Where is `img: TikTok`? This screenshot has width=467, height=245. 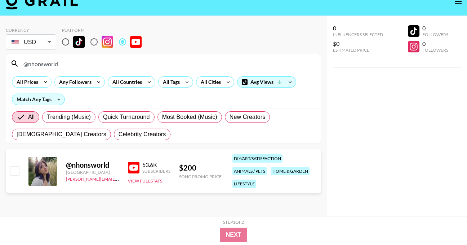 img: TikTok is located at coordinates (79, 42).